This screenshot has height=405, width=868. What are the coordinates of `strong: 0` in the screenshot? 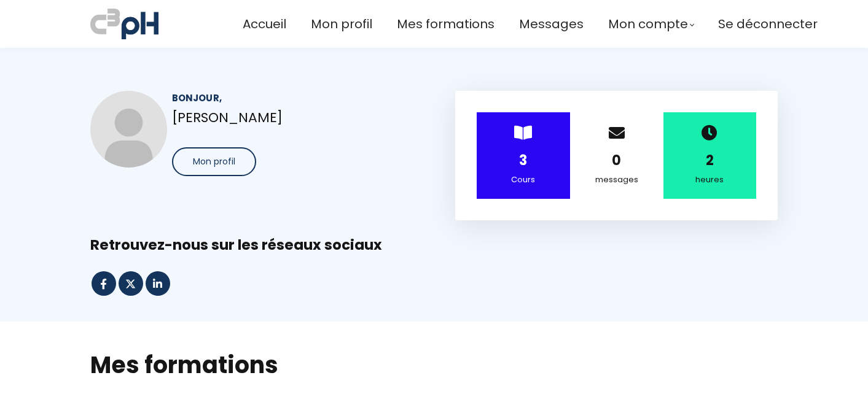 It's located at (616, 160).